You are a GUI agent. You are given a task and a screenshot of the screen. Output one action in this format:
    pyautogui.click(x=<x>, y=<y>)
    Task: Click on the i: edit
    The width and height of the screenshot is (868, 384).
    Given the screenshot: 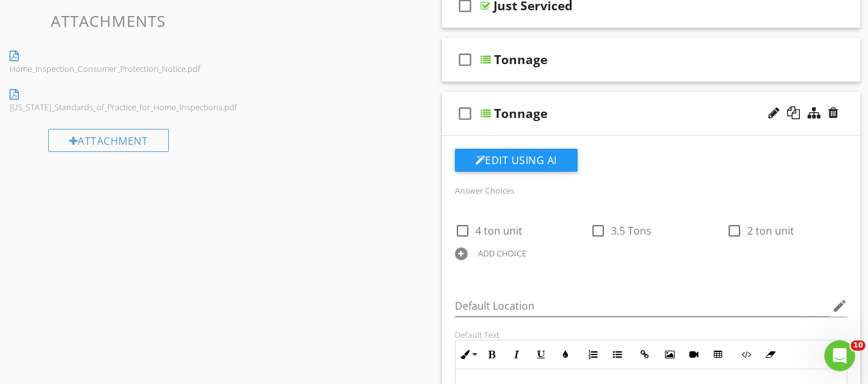 What is the action you would take?
    pyautogui.click(x=839, y=306)
    